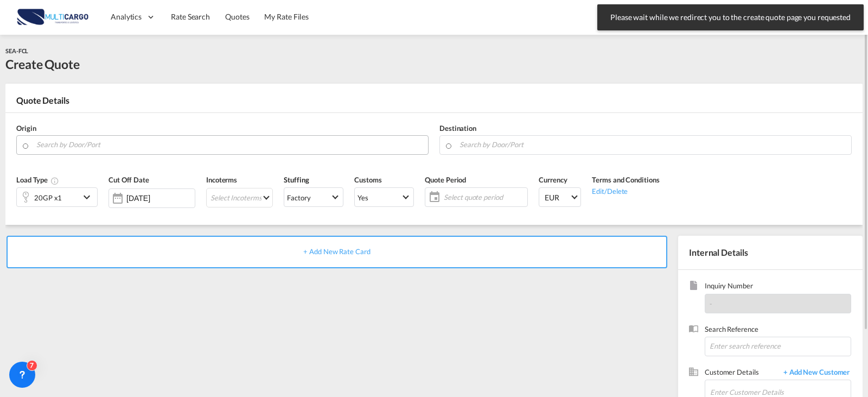 The height and width of the screenshot is (397, 868). I want to click on input: Select, so click(161, 198).